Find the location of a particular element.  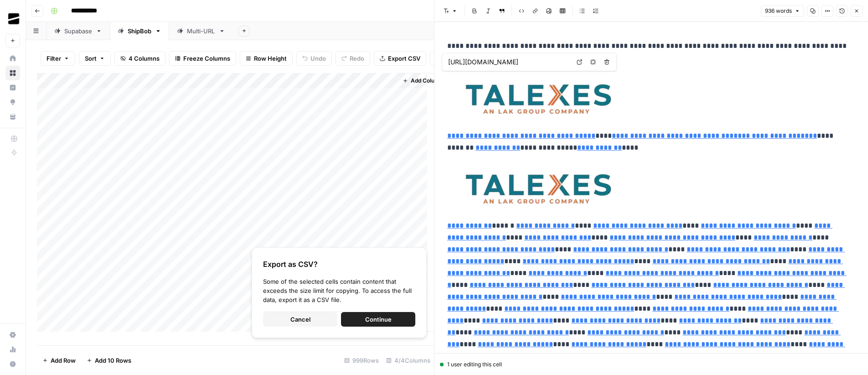

div: 999 Rows is located at coordinates (362, 360).